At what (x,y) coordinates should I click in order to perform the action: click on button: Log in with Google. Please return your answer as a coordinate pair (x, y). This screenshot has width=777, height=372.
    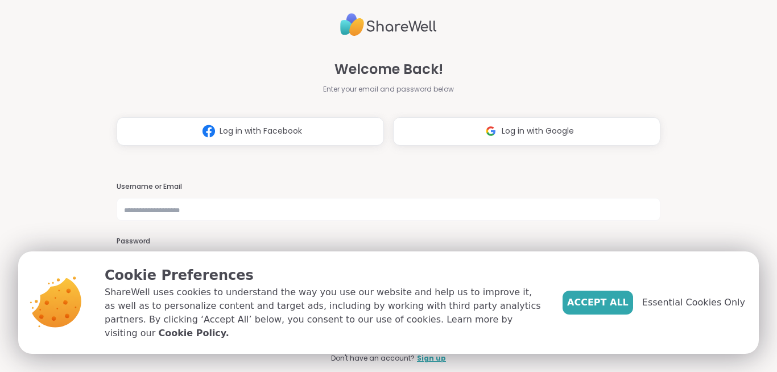
    Looking at the image, I should click on (527, 131).